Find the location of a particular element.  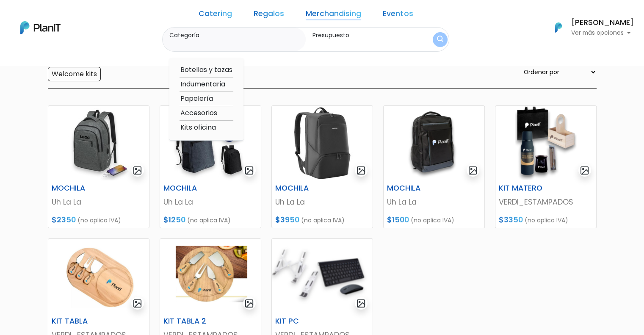

a: gallery-light MOCHILA Uh La La $2350 (no aplica IVA) is located at coordinates (99, 167).